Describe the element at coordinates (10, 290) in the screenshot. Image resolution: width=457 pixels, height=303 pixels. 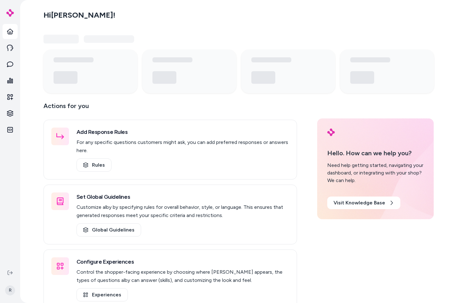
I see `span: R` at that location.